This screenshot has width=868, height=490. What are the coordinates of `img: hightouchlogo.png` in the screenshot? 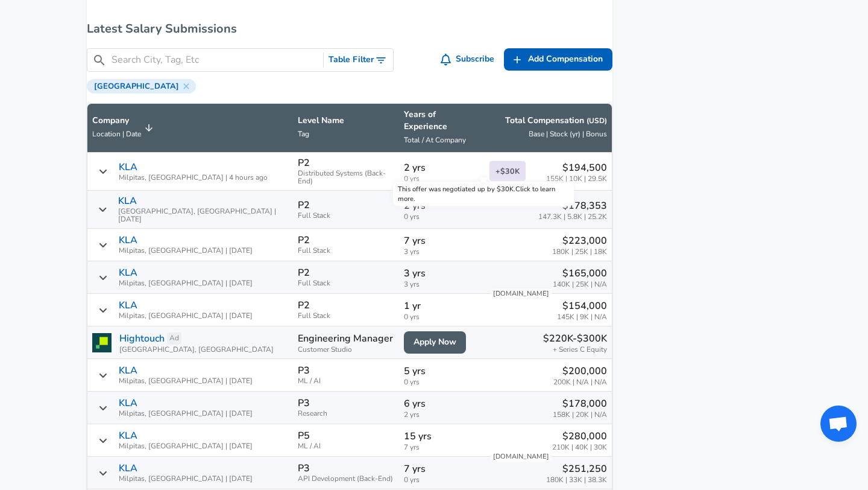 It's located at (102, 342).